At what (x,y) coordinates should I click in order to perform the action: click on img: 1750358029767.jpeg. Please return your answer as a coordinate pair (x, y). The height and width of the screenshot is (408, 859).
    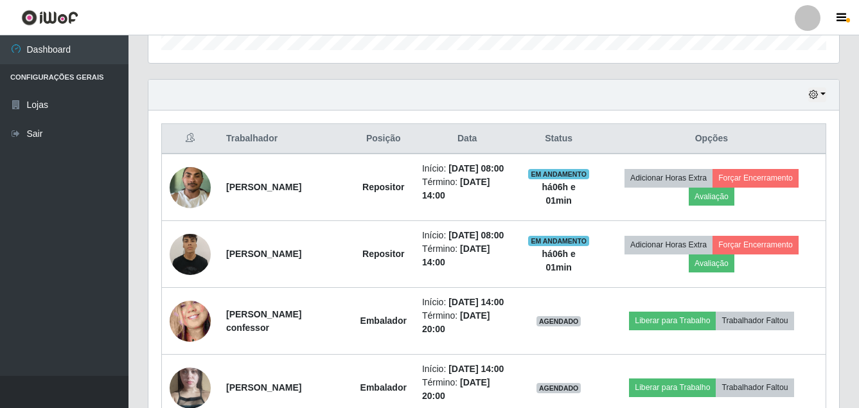
    Looking at the image, I should click on (190, 254).